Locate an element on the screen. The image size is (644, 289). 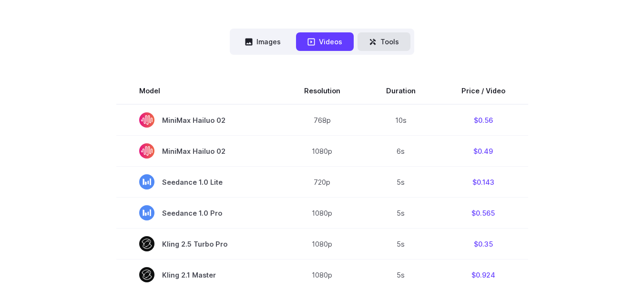
button: Tools is located at coordinates (384, 42).